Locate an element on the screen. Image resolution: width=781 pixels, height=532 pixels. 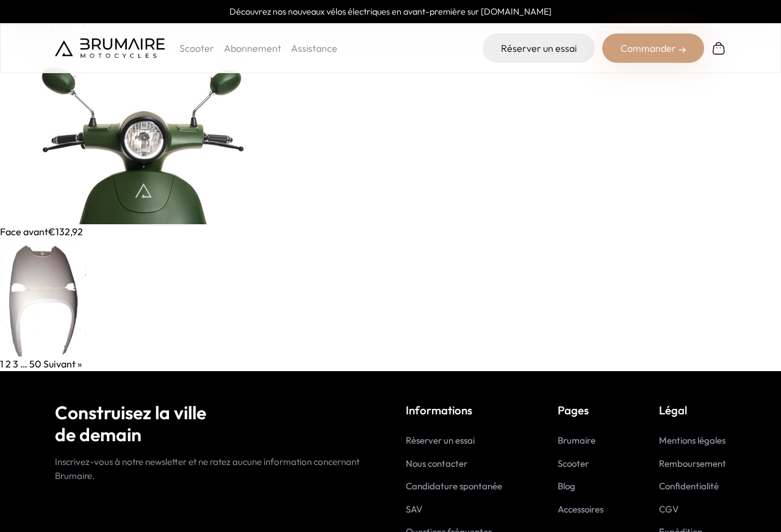
p: Pages is located at coordinates (580, 410).